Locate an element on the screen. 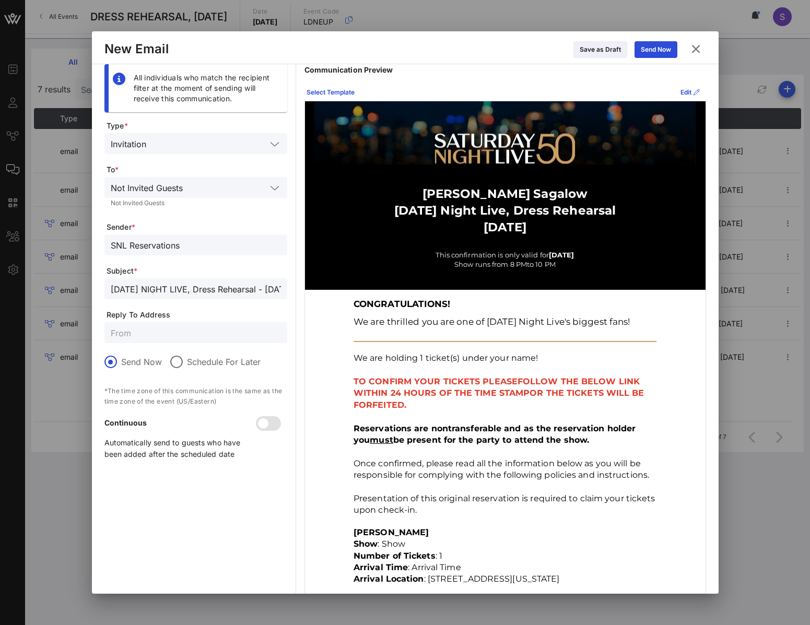 The image size is (810, 625). p: : Show is located at coordinates (505, 544).